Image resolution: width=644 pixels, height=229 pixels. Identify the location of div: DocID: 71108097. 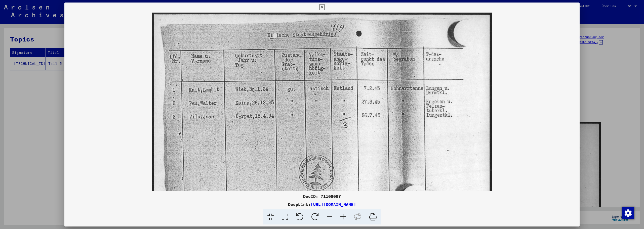
(322, 196).